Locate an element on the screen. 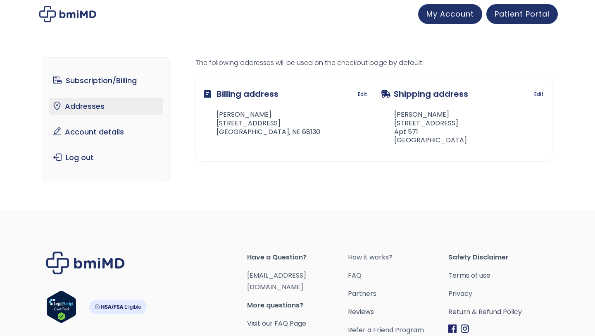  div: My account is located at coordinates (68, 14).